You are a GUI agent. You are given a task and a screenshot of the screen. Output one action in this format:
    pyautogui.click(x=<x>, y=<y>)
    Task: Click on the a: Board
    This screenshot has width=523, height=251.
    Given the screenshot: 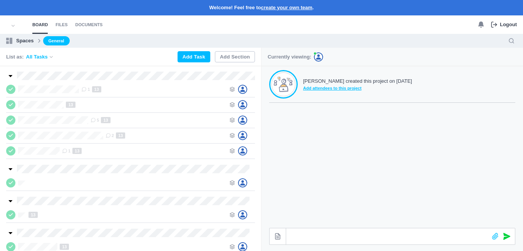 What is the action you would take?
    pyautogui.click(x=40, y=25)
    